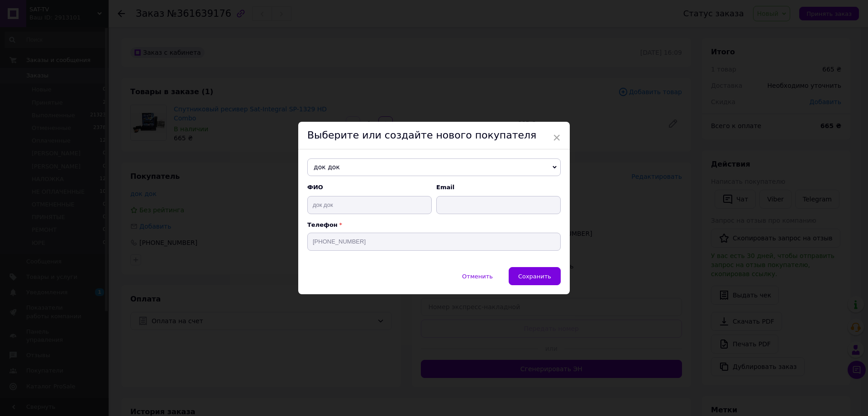 The image size is (868, 416). What do you see at coordinates (535, 276) in the screenshot?
I see `span: Сохранить` at bounding box center [535, 276].